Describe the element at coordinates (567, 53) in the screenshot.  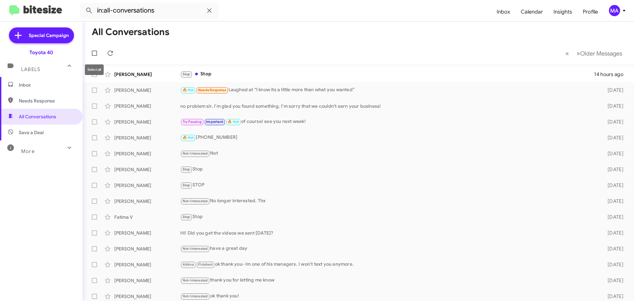
I see `button: Previous` at that location.